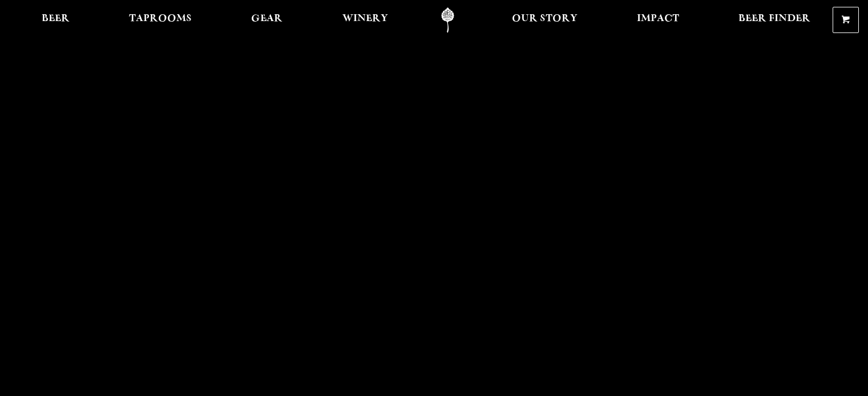 This screenshot has width=868, height=396. Describe the element at coordinates (774, 19) in the screenshot. I see `span: Beer Finder` at that location.